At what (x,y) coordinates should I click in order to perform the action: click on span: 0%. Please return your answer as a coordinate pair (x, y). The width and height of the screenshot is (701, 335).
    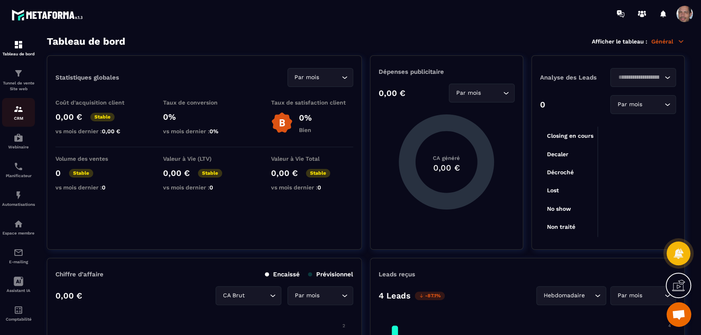
    Looking at the image, I should click on (214, 131).